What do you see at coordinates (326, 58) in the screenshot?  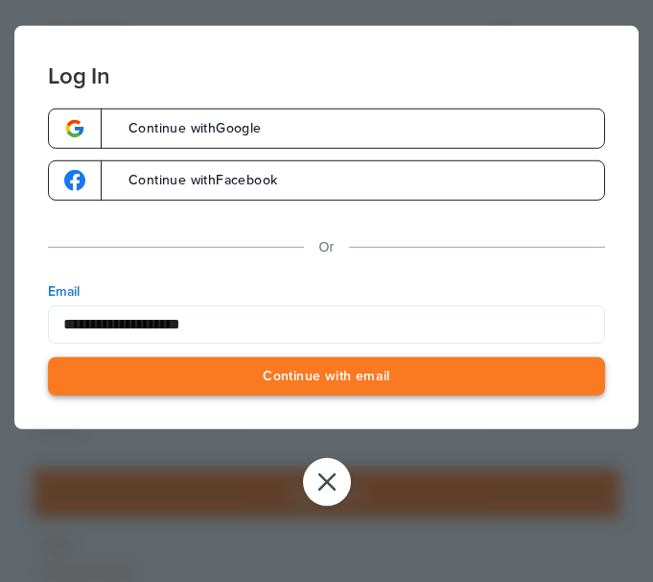 I see `h3: Log In` at bounding box center [326, 58].